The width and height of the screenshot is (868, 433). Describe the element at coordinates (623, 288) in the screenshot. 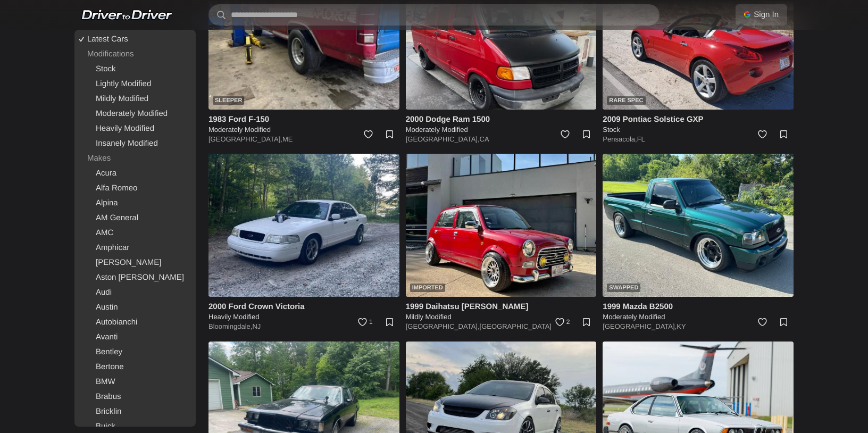

I see `div: Swapped` at that location.